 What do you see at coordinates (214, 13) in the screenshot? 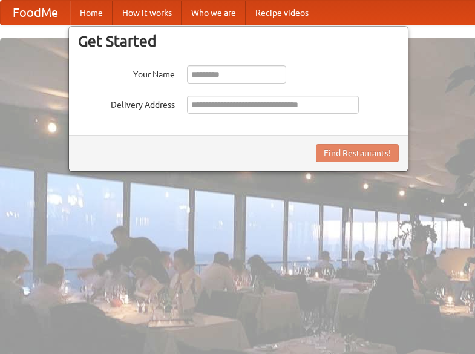
I see `a: Who we are` at bounding box center [214, 13].